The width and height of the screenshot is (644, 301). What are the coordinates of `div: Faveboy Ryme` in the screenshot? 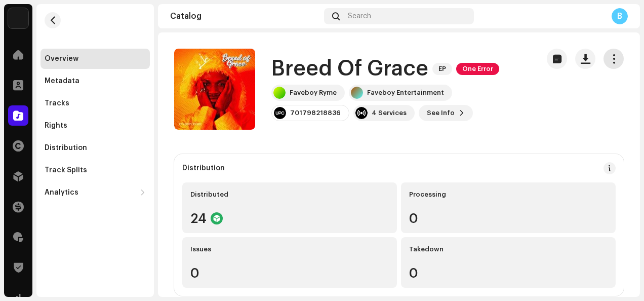 It's located at (313, 93).